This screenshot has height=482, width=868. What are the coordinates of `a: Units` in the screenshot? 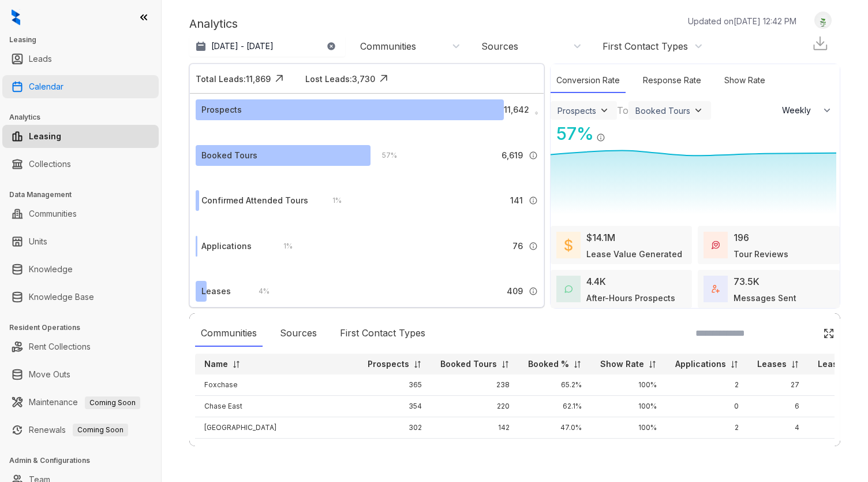 It's located at (38, 242).